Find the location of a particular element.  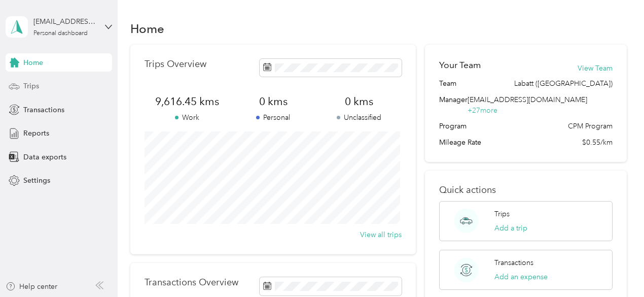

span: Program is located at coordinates (453, 126).